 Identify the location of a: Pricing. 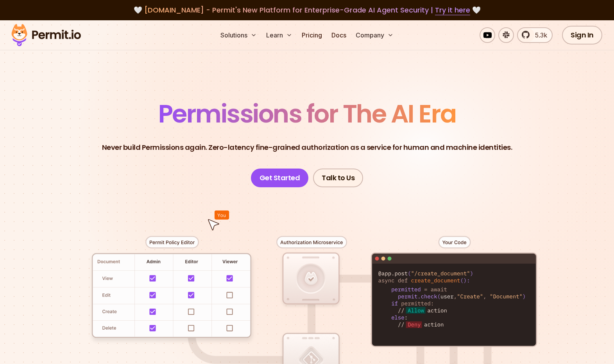
(312, 35).